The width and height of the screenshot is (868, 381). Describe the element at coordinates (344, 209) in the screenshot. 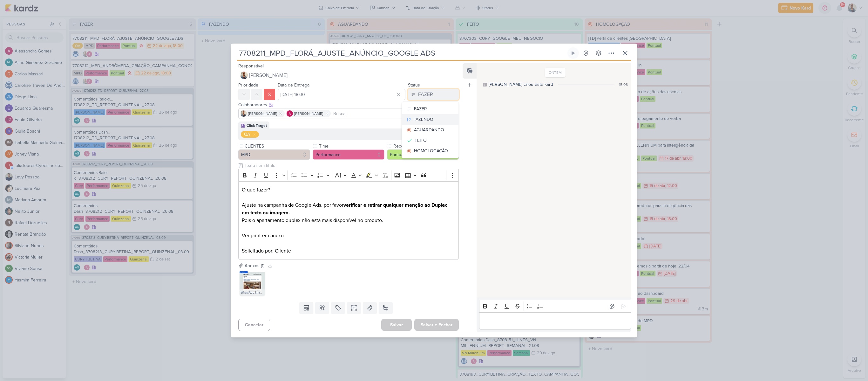

I see `strong: verificar e retirar qualquer menção ao Duplex em texto ou imagem.` at that location.